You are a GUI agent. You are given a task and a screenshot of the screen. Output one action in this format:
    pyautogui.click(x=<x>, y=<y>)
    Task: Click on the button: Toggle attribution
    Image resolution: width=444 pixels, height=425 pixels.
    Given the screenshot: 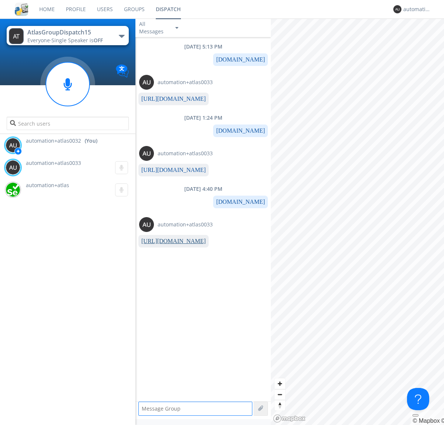 What is the action you would take?
    pyautogui.click(x=416, y=415)
    